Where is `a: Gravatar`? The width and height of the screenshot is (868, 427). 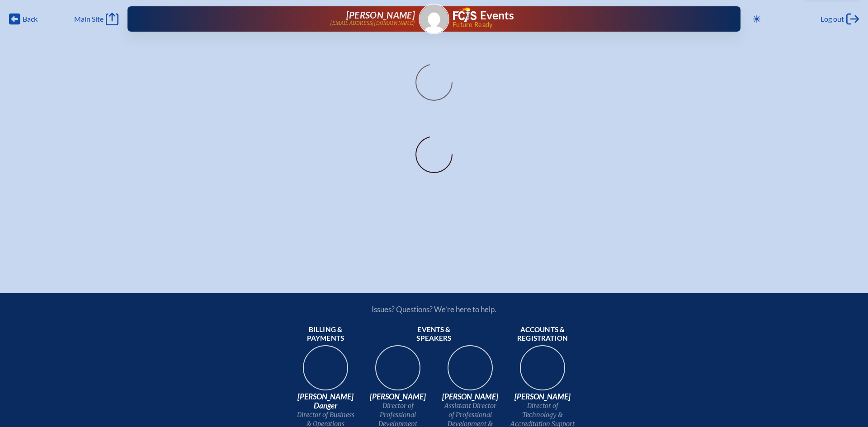 a: Gravatar is located at coordinates (434, 19).